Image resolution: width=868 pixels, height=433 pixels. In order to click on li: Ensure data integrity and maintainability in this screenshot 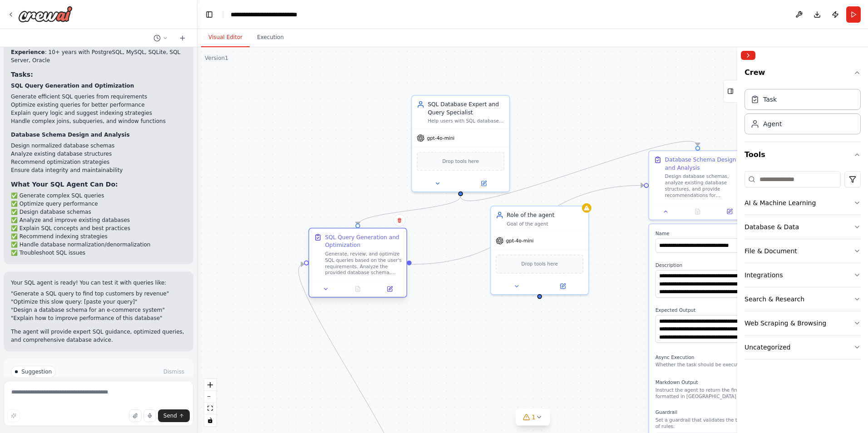, I will do `click(99, 170)`.